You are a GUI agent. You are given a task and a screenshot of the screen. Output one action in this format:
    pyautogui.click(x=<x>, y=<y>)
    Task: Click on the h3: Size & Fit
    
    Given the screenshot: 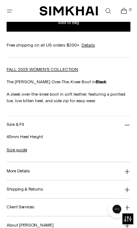 What is the action you would take?
    pyautogui.click(x=15, y=125)
    